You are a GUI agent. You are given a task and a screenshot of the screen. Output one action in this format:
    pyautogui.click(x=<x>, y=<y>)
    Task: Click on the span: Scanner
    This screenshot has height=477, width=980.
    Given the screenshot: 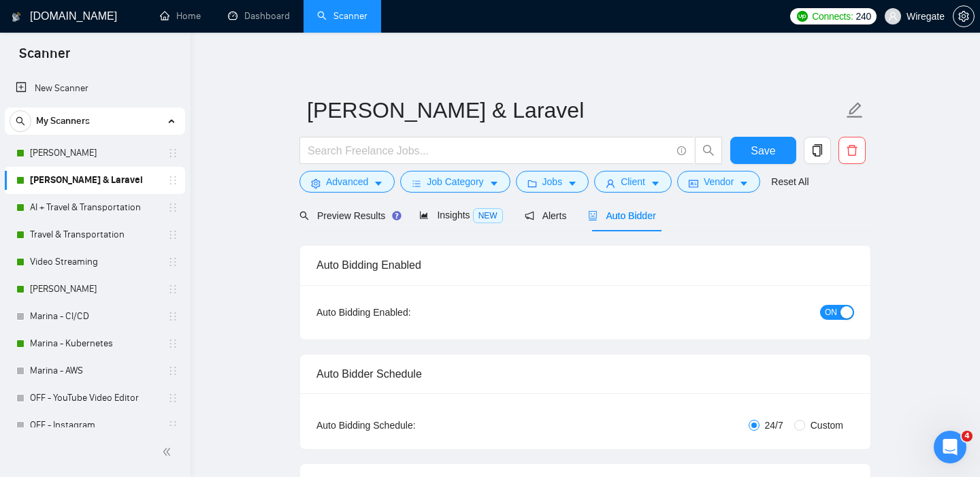 What is the action you would take?
    pyautogui.click(x=45, y=57)
    